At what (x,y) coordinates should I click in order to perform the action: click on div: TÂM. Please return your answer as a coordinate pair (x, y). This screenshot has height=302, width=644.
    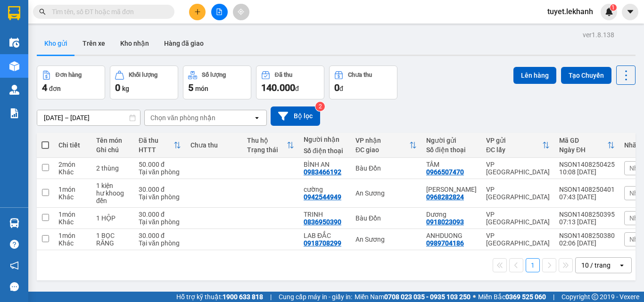
    Looking at the image, I should click on (451, 165).